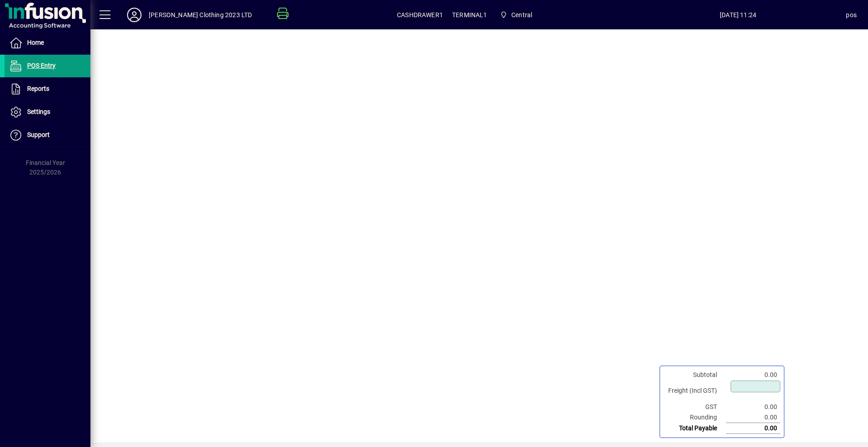 This screenshot has height=447, width=868. I want to click on span: POS Entry, so click(41, 66).